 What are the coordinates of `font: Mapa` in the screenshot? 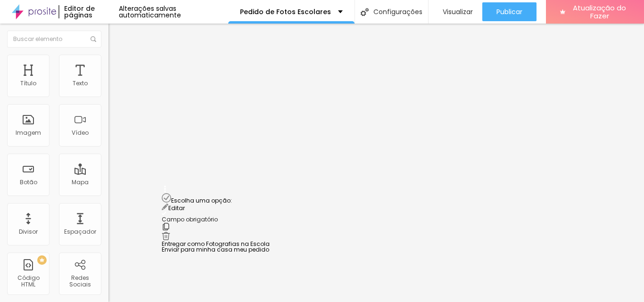 It's located at (80, 182).